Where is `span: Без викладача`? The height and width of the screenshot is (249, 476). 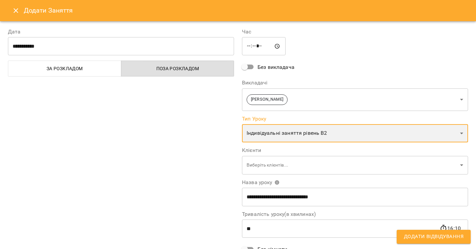 span: Без викладача is located at coordinates (276, 67).